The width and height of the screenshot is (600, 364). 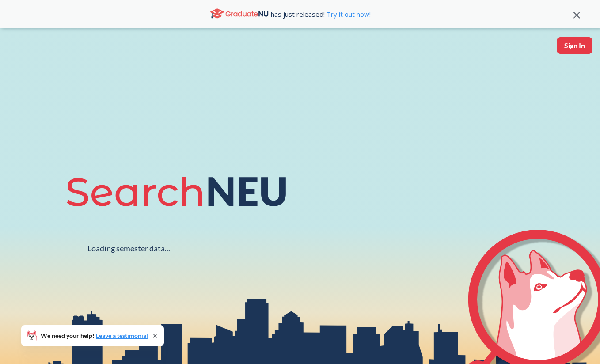 I want to click on span: We need your help!, so click(x=94, y=335).